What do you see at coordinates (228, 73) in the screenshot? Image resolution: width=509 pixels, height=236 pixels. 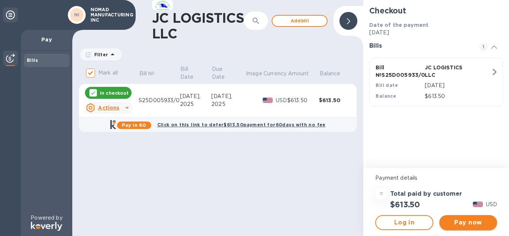 I see `span: Due Date` at bounding box center [228, 73].